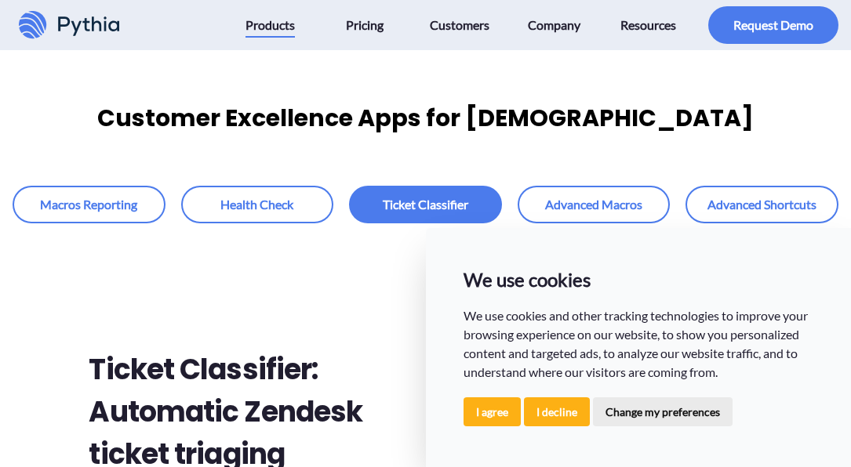  Describe the element at coordinates (557, 412) in the screenshot. I see `button: I decline` at that location.